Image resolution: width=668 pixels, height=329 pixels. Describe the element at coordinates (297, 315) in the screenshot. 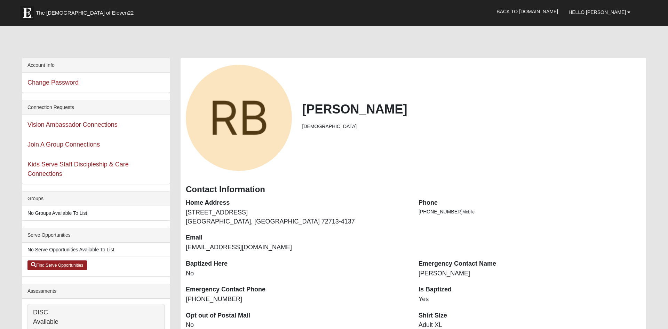

I see `dt: Opt out of Postal Mail` at that location.